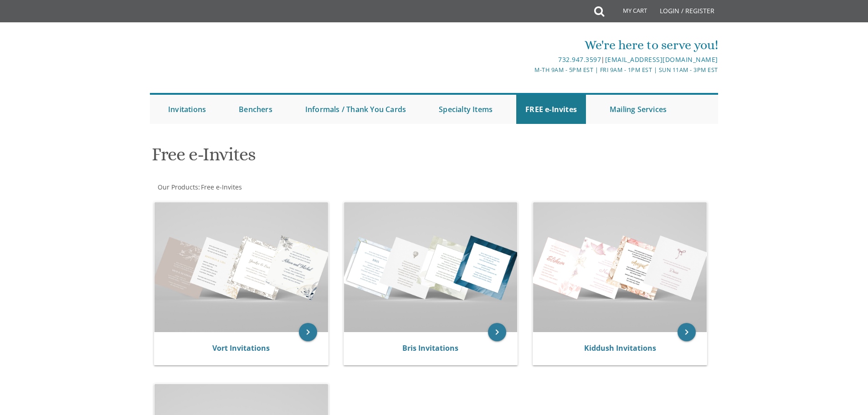 Image resolution: width=868 pixels, height=415 pixels. What do you see at coordinates (529, 45) in the screenshot?
I see `div: We're here to serve you!` at bounding box center [529, 45].